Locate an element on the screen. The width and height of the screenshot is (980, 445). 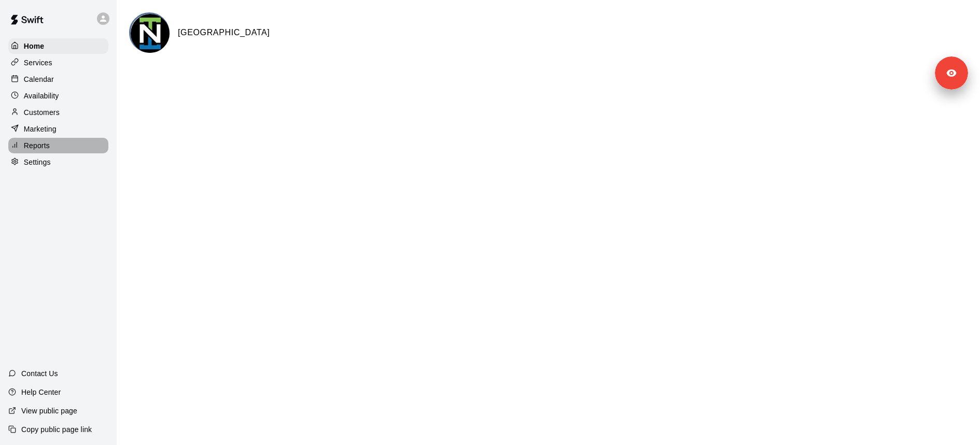
p: Settings is located at coordinates (37, 162).